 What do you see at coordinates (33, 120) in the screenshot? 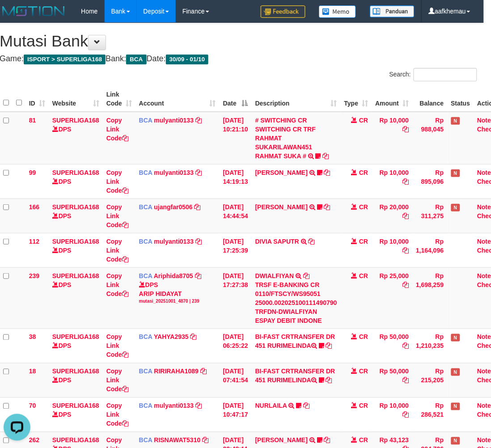
I see `span: 81` at bounding box center [33, 120].